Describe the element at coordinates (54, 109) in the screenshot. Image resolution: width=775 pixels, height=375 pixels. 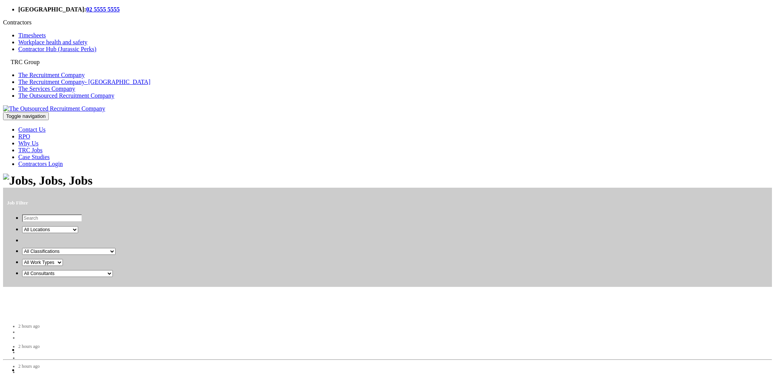
I see `img: The Outsourced Recruitment Company` at that location.